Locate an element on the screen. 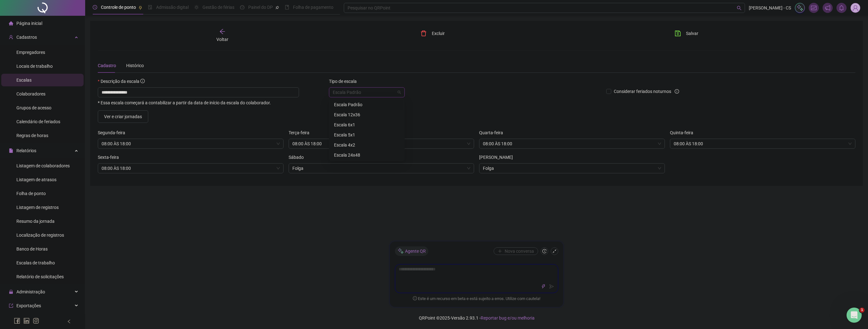 This screenshot has width=868, height=329. span: thunderbolt is located at coordinates (543, 286).